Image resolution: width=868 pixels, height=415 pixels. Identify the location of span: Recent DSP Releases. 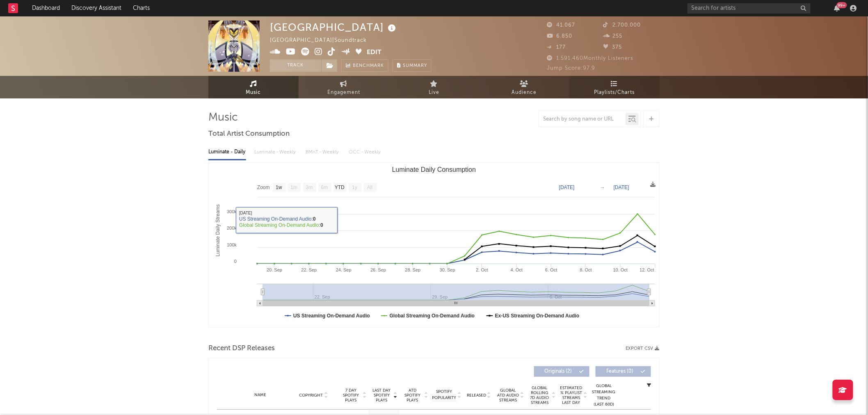
(241, 349).